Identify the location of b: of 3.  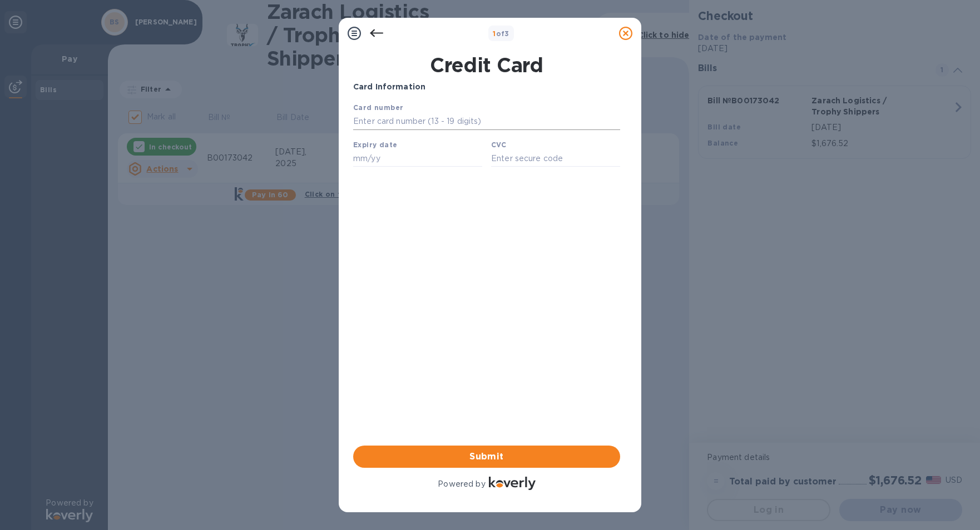
(501, 33).